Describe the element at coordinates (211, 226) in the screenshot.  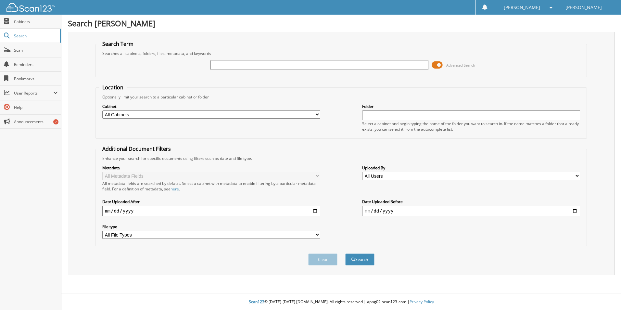
I see `label: File type` at that location.